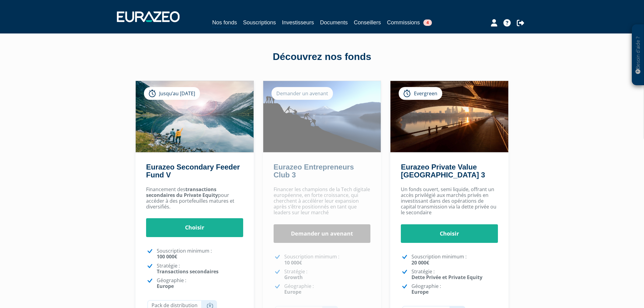 This screenshot has width=644, height=308. Describe the element at coordinates (167, 257) in the screenshot. I see `strong: 100 000€` at that location.